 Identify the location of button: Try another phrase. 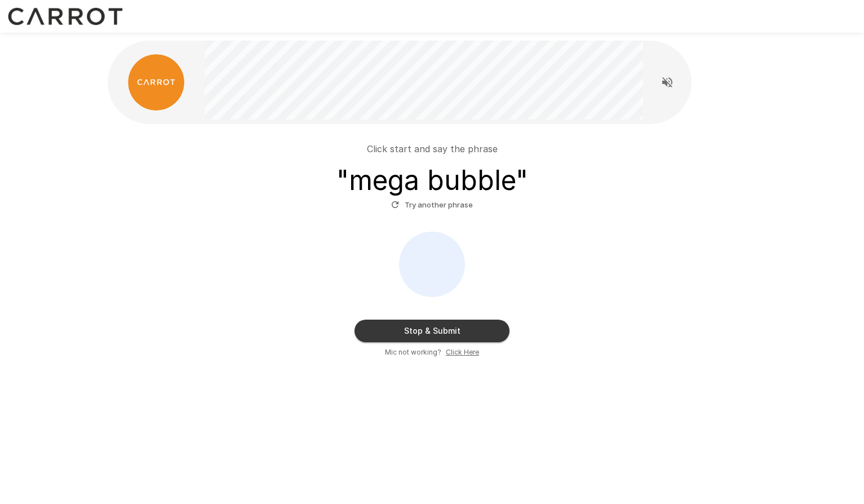
(432, 204).